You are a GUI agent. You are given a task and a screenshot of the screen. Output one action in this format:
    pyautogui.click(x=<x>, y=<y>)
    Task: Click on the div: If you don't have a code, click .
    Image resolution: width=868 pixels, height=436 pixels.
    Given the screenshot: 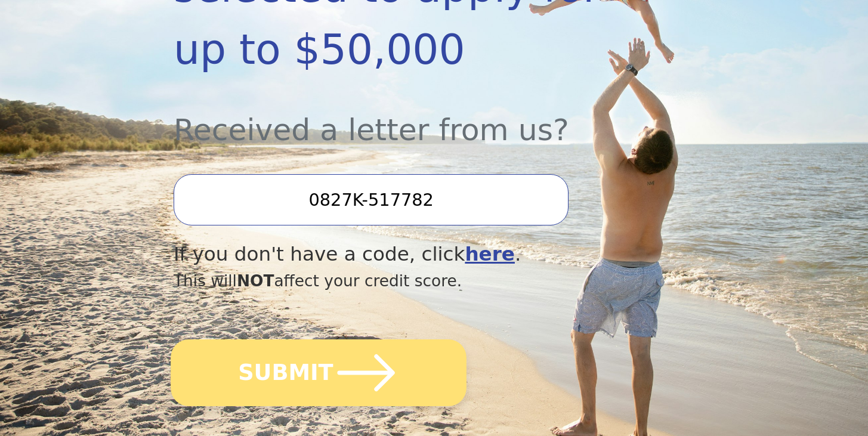 What is the action you would take?
    pyautogui.click(x=395, y=254)
    